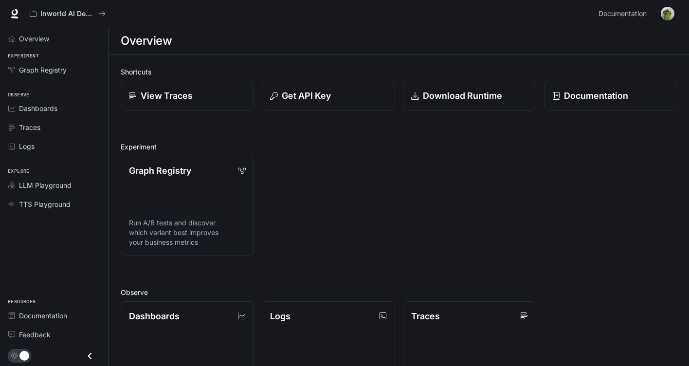 The height and width of the screenshot is (366, 689). What do you see at coordinates (54, 146) in the screenshot?
I see `a: Logs` at bounding box center [54, 146].